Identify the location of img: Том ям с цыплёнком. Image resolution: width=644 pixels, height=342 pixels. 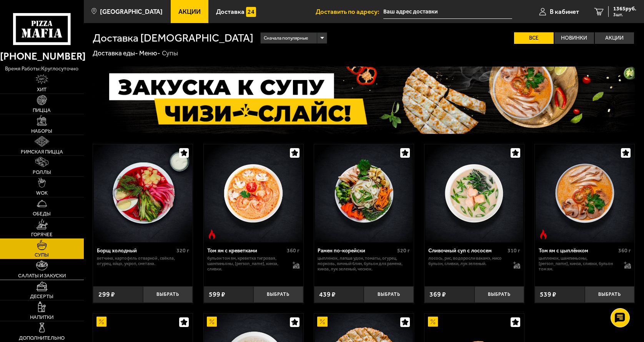
(585, 193).